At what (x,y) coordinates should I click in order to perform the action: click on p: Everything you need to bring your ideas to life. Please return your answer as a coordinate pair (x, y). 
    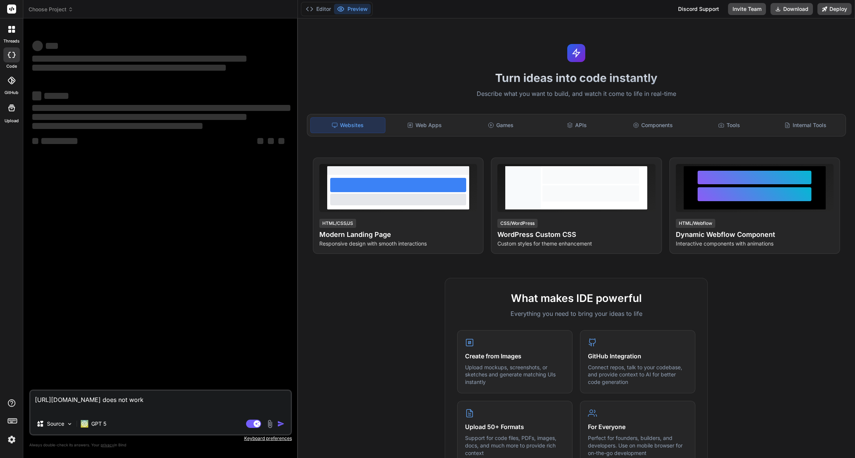
    Looking at the image, I should click on (576, 313).